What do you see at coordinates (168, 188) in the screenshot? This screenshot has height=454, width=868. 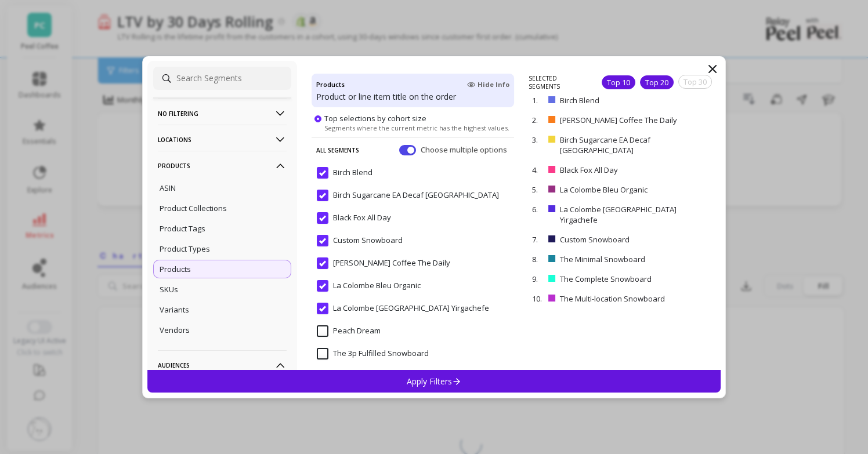 I see `p: ASIN` at bounding box center [168, 188].